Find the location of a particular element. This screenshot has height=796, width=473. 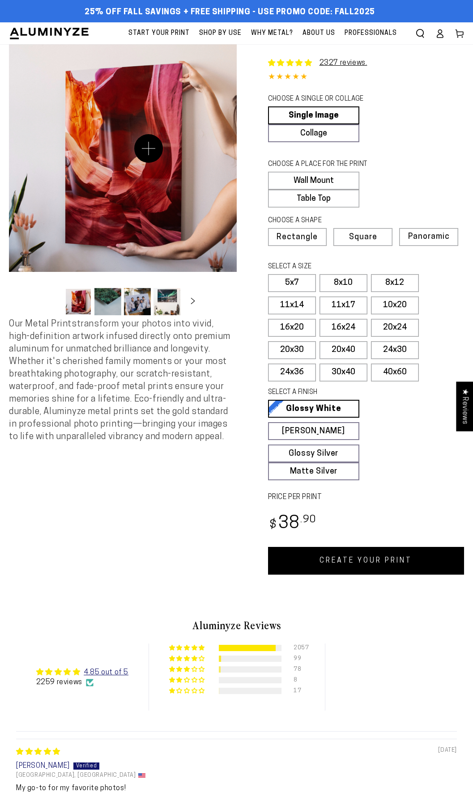

a: Shop By Use is located at coordinates (220, 33).